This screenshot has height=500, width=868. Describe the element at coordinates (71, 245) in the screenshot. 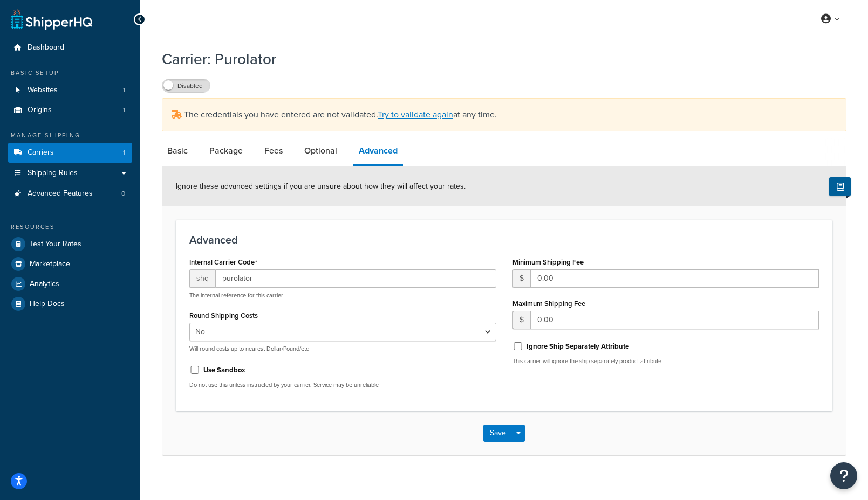

I see `a: Test Your Rates` at that location.